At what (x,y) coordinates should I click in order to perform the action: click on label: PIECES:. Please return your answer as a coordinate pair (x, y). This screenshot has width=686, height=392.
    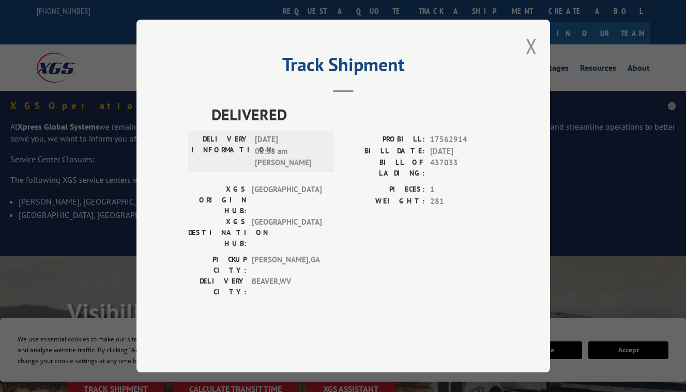
    Looking at the image, I should click on (384, 190).